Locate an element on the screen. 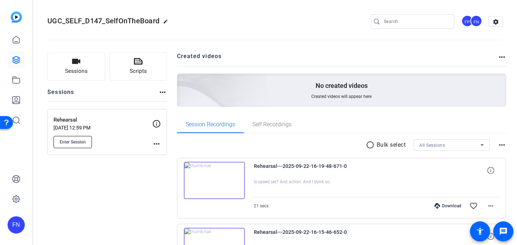 The width and height of the screenshot is (517, 245). span: Sessions is located at coordinates (76, 71).